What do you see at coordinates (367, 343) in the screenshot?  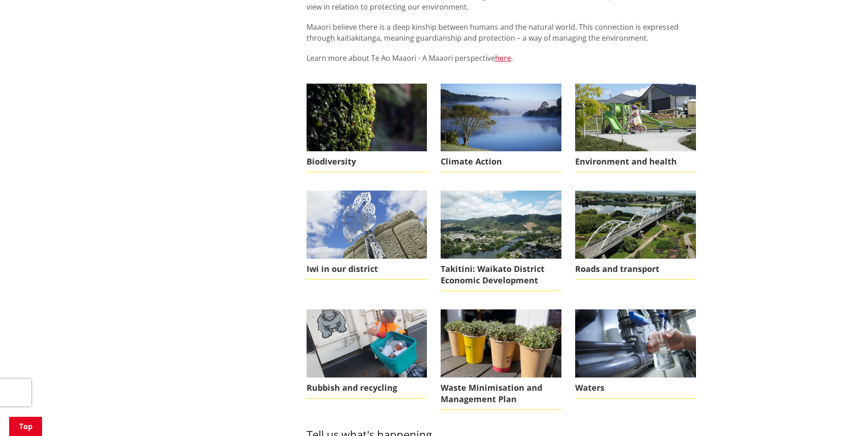 I see `img: Rubbish and recycling` at bounding box center [367, 343].